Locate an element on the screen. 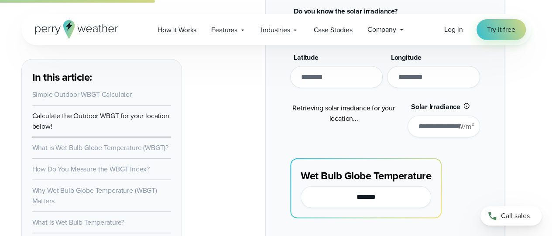 The width and height of the screenshot is (552, 236). span: Try it free is located at coordinates (501, 30).